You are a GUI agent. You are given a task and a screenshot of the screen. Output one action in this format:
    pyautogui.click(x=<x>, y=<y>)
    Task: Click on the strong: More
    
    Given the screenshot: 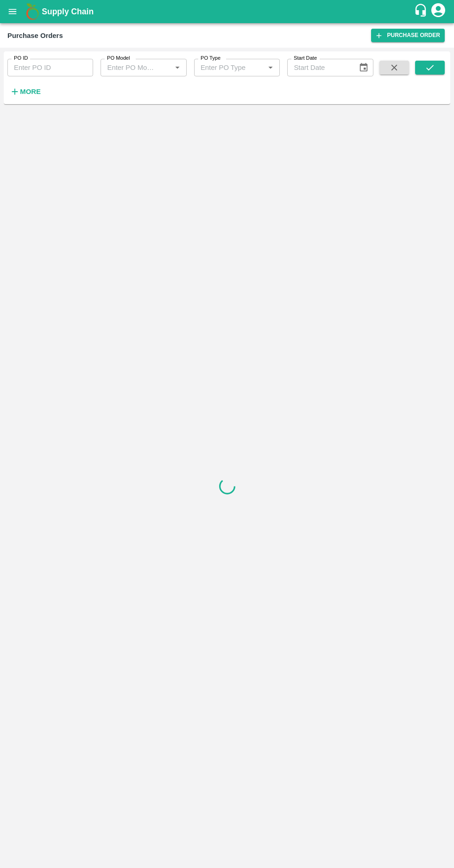 What is the action you would take?
    pyautogui.click(x=30, y=92)
    